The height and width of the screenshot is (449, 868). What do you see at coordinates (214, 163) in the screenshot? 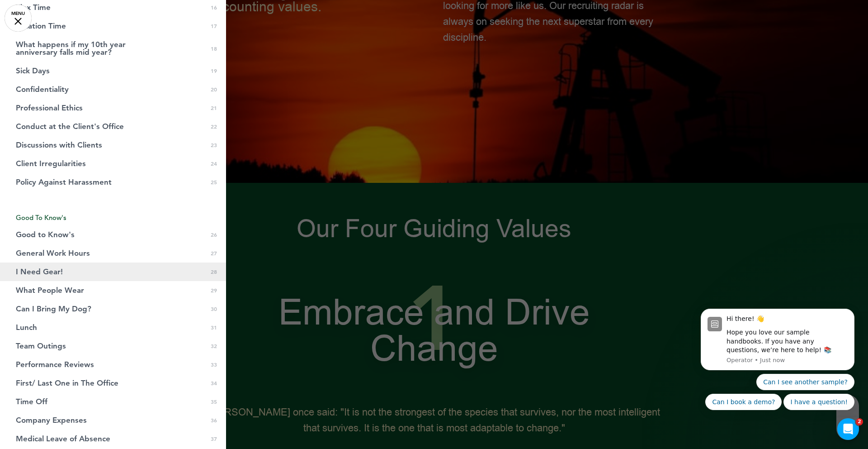
I see `span: 24` at bounding box center [214, 163].